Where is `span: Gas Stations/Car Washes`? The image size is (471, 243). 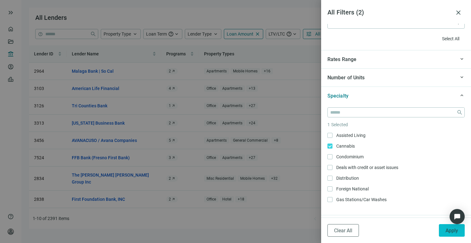
span: Gas Stations/Car Washes is located at coordinates (361, 200).